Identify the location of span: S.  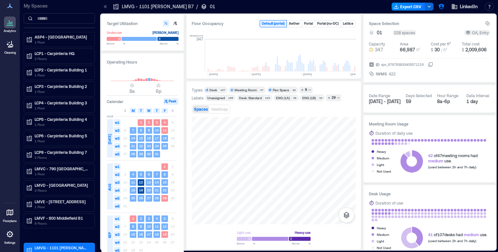
(173, 111).